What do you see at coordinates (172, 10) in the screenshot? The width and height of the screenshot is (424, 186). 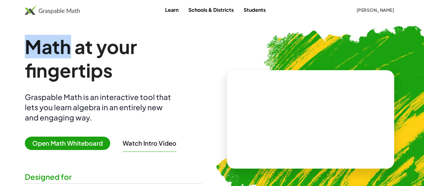 I see `a: Learn` at bounding box center [172, 10].